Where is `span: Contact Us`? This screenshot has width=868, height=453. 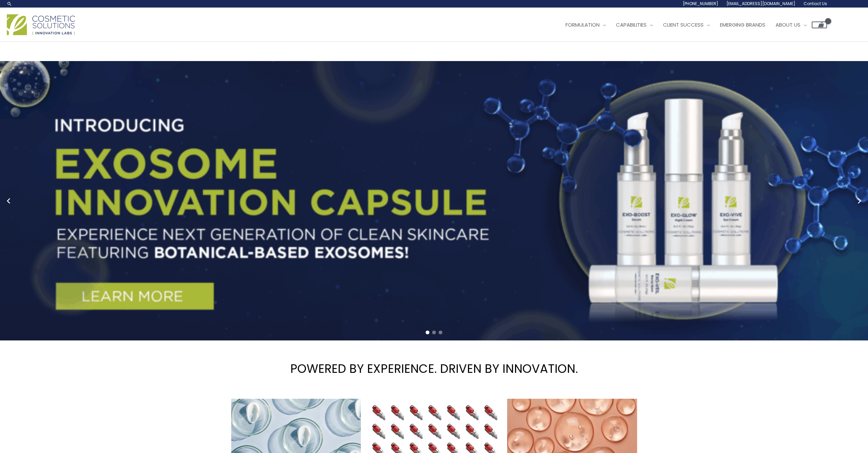
span: Contact Us is located at coordinates (815, 3).